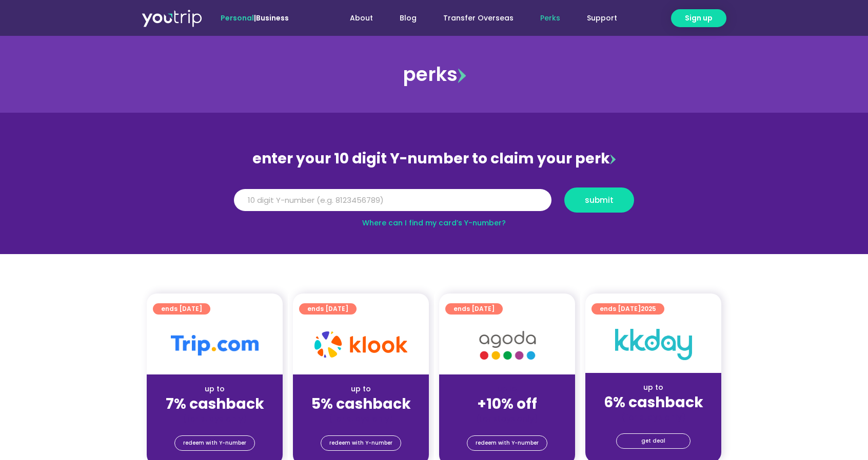  I want to click on a: Sign up, so click(698, 18).